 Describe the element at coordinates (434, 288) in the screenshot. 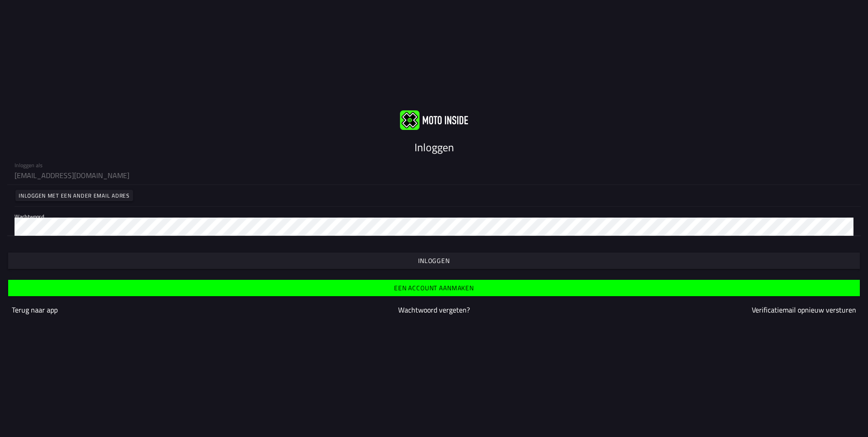

I see `ion-button: Een account aanmaken` at that location.